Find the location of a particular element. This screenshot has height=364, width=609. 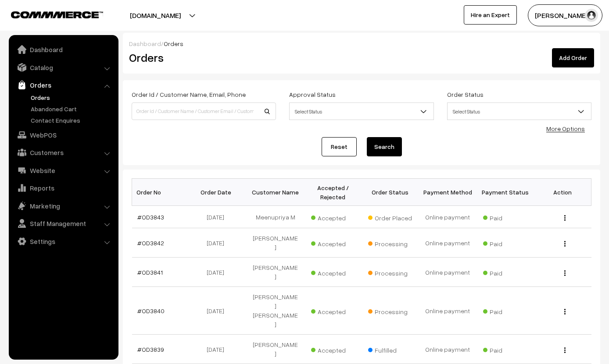

a: #OD3839 is located at coordinates (151, 349).